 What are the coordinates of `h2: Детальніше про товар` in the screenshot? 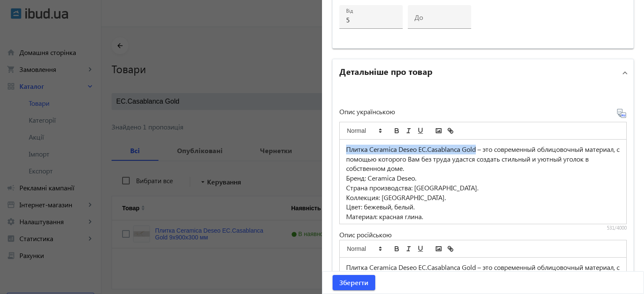 It's located at (386, 71).